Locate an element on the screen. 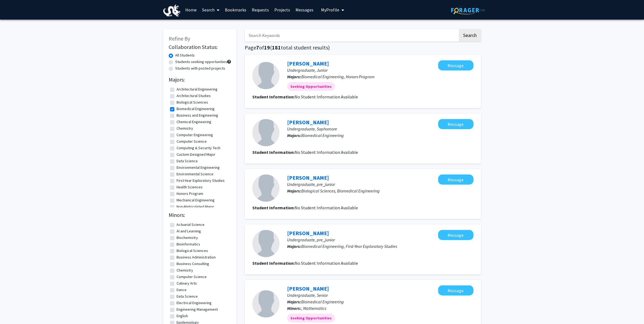  a: Projects is located at coordinates (282, 10).